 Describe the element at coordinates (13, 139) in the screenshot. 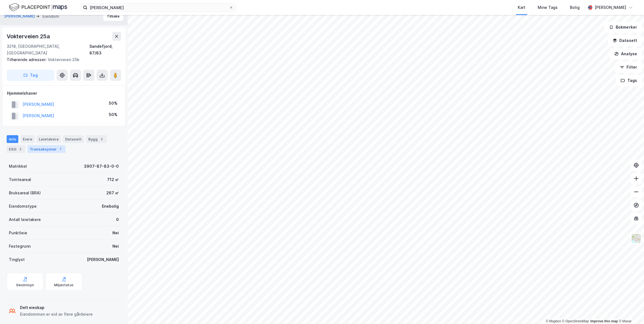

I see `div: Info` at that location.